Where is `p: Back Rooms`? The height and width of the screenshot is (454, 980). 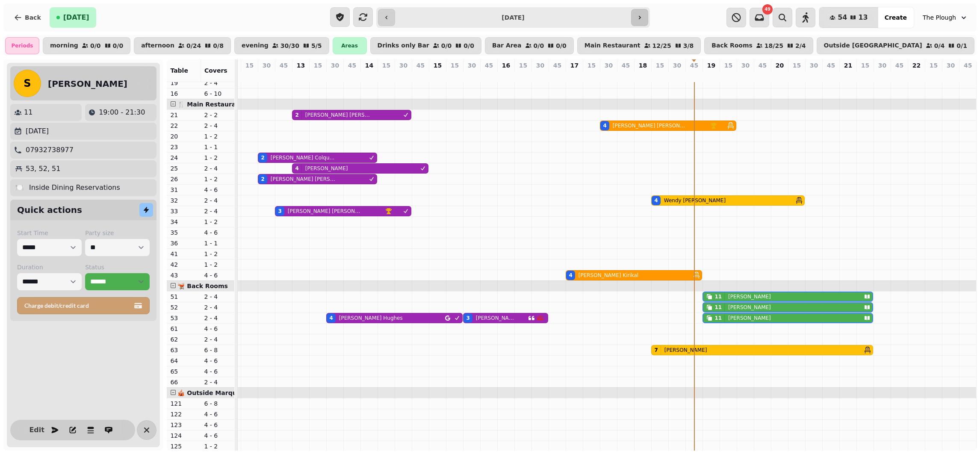 p: Back Rooms is located at coordinates (732, 46).